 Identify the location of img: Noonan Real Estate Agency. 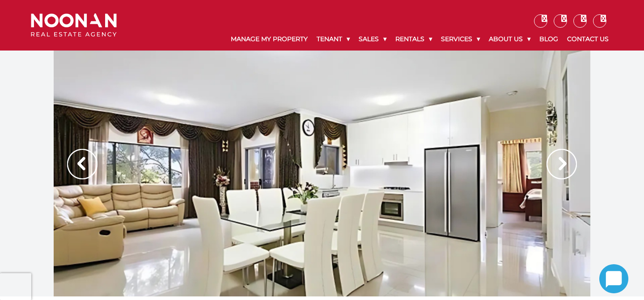
(74, 25).